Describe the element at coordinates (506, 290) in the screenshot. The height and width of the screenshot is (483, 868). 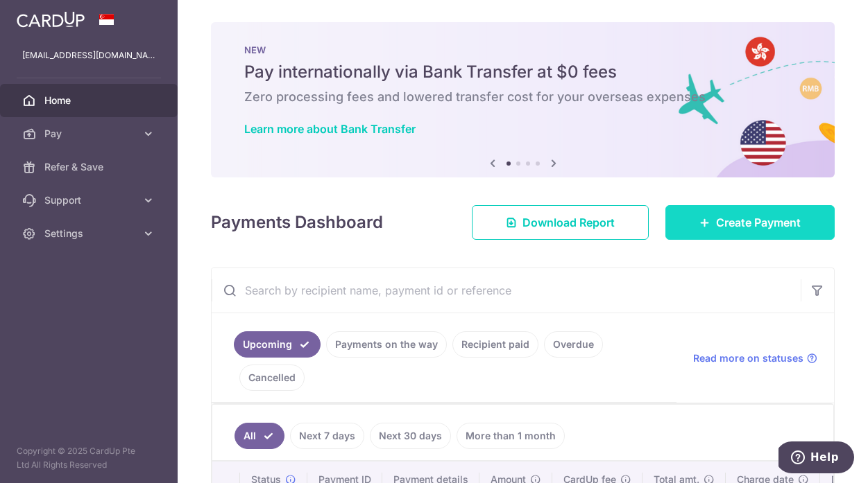
I see `input: Search by recipient name, payment id or reference` at that location.